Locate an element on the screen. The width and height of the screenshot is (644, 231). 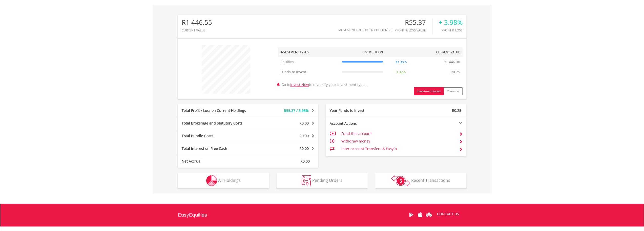
div: Total Bundle Costs is located at coordinates (219, 135).